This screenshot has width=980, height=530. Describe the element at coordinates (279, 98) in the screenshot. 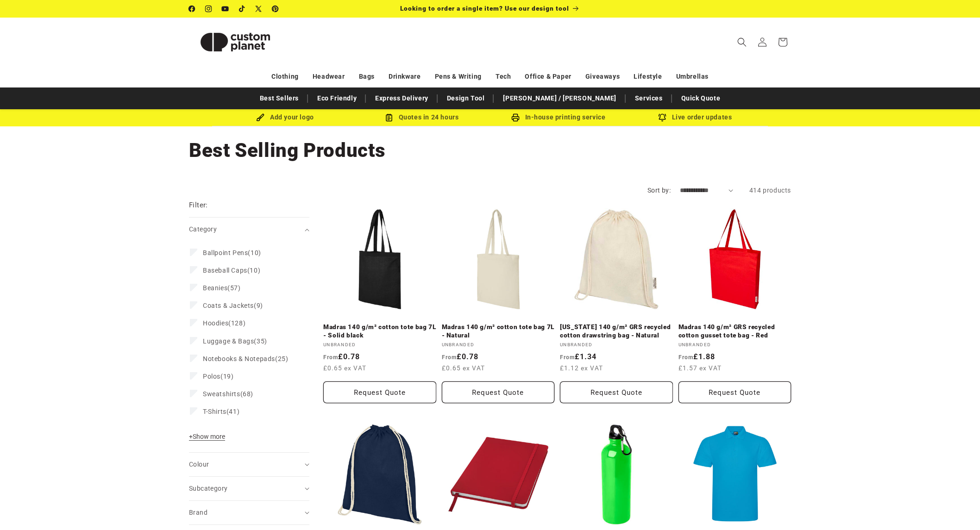

I see `a: Best Sellers` at that location.